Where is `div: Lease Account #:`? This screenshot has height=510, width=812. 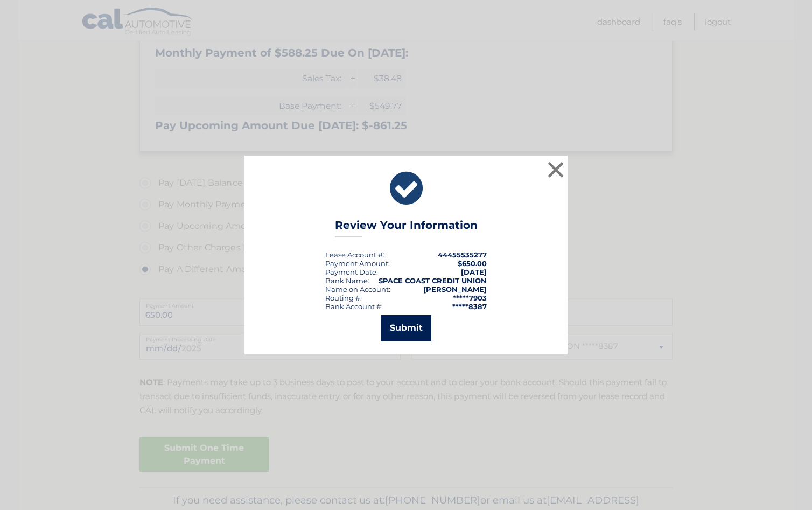
div: Lease Account #: is located at coordinates (355, 255).